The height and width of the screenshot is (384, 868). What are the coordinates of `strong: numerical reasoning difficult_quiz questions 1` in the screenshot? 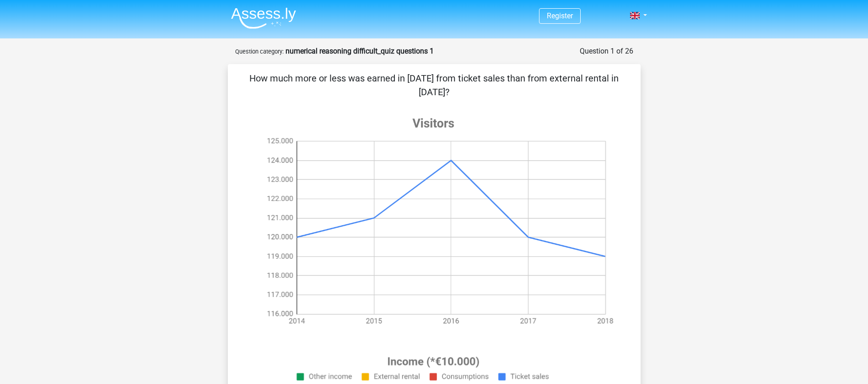 It's located at (360, 51).